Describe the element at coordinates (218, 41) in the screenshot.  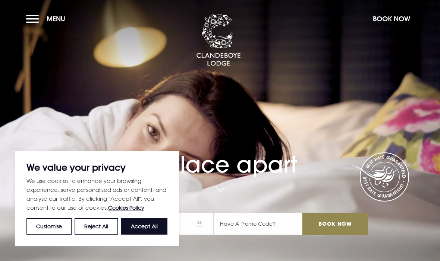
I see `img: Clandeboye Lodge` at that location.